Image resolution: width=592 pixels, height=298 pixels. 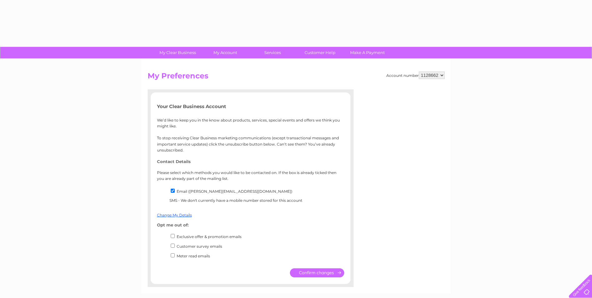 What do you see at coordinates (415, 75) in the screenshot?
I see `div: Account number` at bounding box center [415, 75].